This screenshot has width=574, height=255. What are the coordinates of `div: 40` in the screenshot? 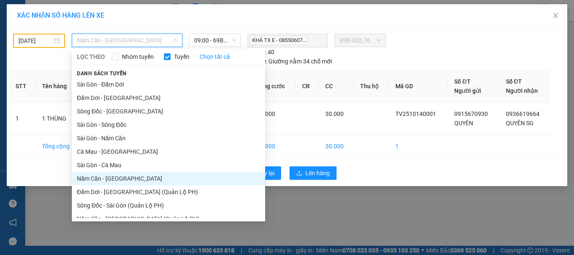 It's located at (261, 52).